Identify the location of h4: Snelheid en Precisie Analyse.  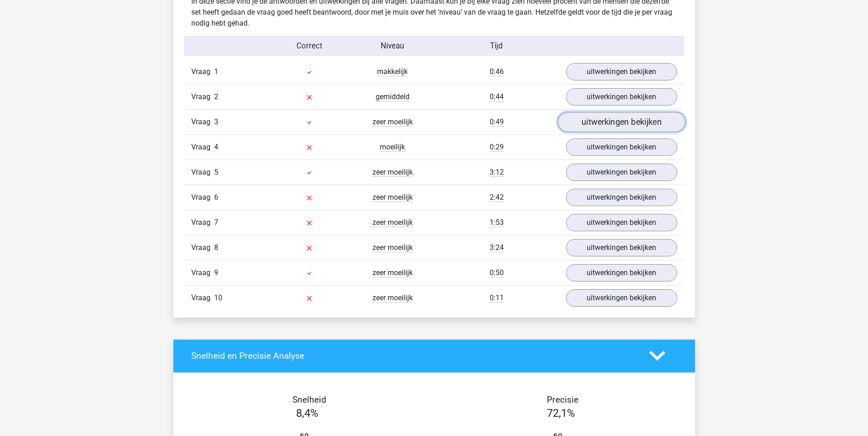
(413, 356).